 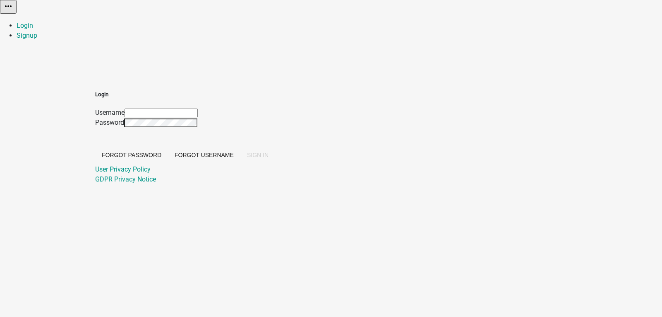 What do you see at coordinates (25, 25) in the screenshot?
I see `a: Login` at bounding box center [25, 25].